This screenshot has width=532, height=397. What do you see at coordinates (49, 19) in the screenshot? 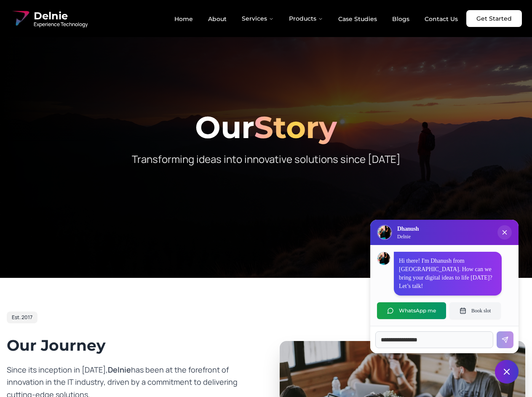
I see `a: Delnie Logo Full` at bounding box center [49, 19].